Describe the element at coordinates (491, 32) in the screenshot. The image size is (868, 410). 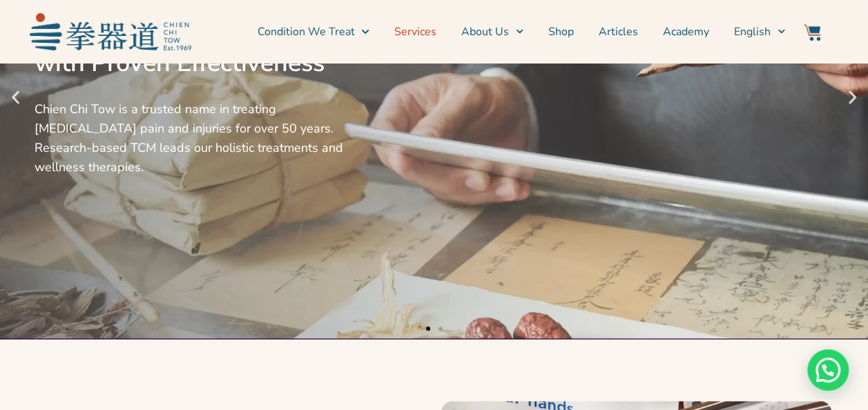
I see `nav: Menu` at that location.